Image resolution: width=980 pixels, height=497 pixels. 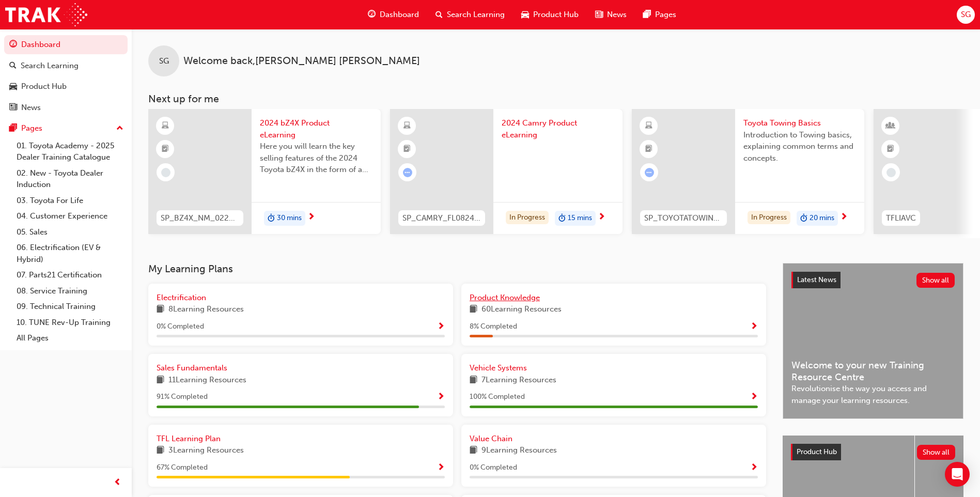 I want to click on span: up-icon, so click(x=120, y=129).